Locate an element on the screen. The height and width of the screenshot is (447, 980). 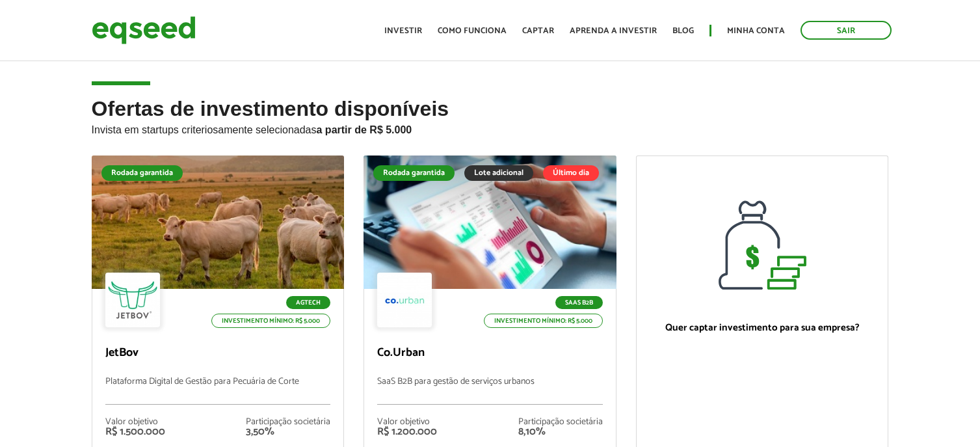
p: Agtech is located at coordinates (308, 303).